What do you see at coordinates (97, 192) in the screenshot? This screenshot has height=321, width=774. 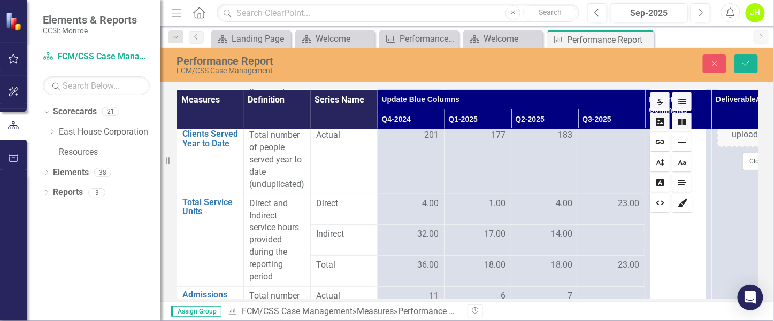 I see `div: 3` at bounding box center [97, 192].